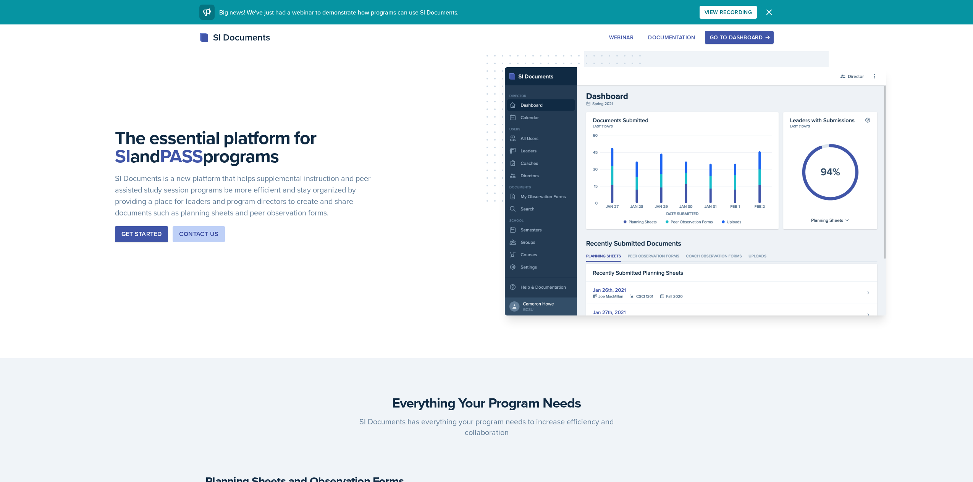 The height and width of the screenshot is (482, 973). I want to click on div: SI Documents, so click(235, 37).